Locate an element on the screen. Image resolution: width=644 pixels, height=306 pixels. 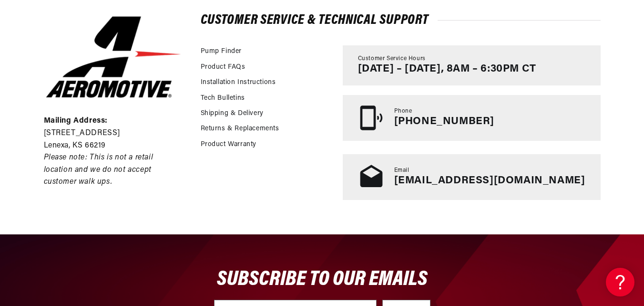
em: Please note: This is not a retail location and we do not accept customer walk ups. is located at coordinates (98, 169).